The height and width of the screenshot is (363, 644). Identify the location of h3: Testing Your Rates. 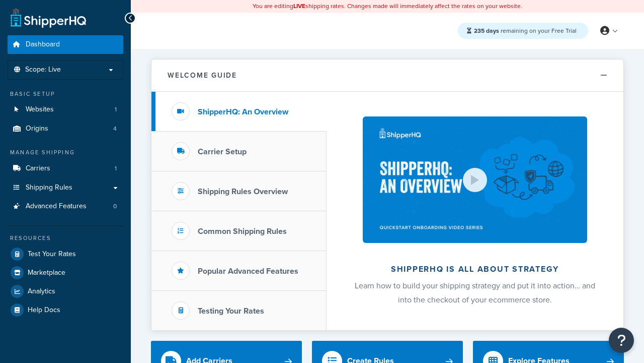
(231, 310).